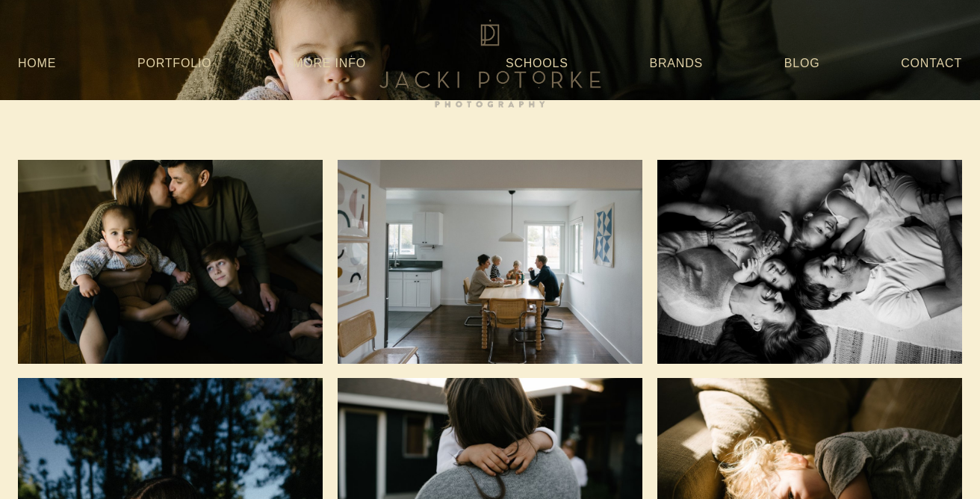  Describe the element at coordinates (676, 63) in the screenshot. I see `a: Brands` at that location.